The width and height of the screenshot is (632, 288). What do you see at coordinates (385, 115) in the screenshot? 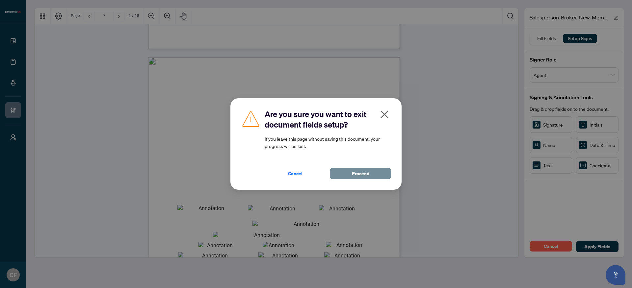
I see `span: close` at bounding box center [385, 115].